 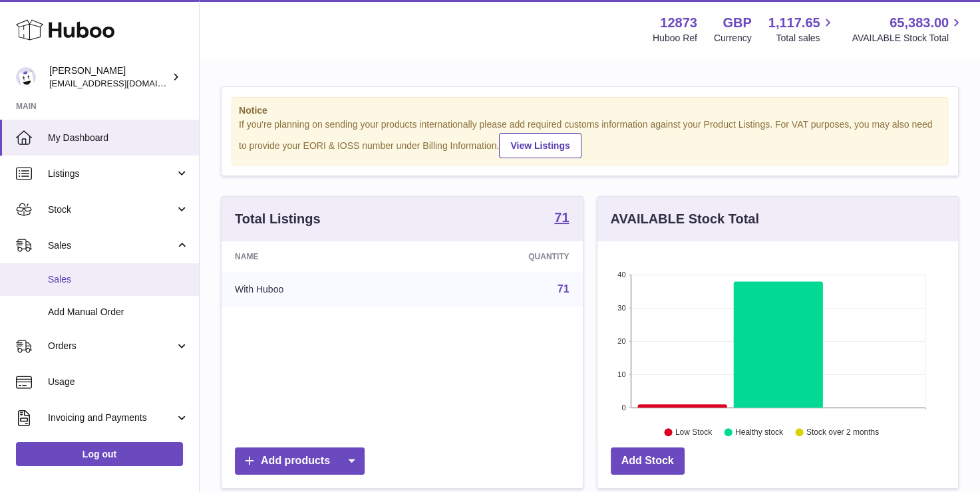 I want to click on h3: Total Listings, so click(x=277, y=219).